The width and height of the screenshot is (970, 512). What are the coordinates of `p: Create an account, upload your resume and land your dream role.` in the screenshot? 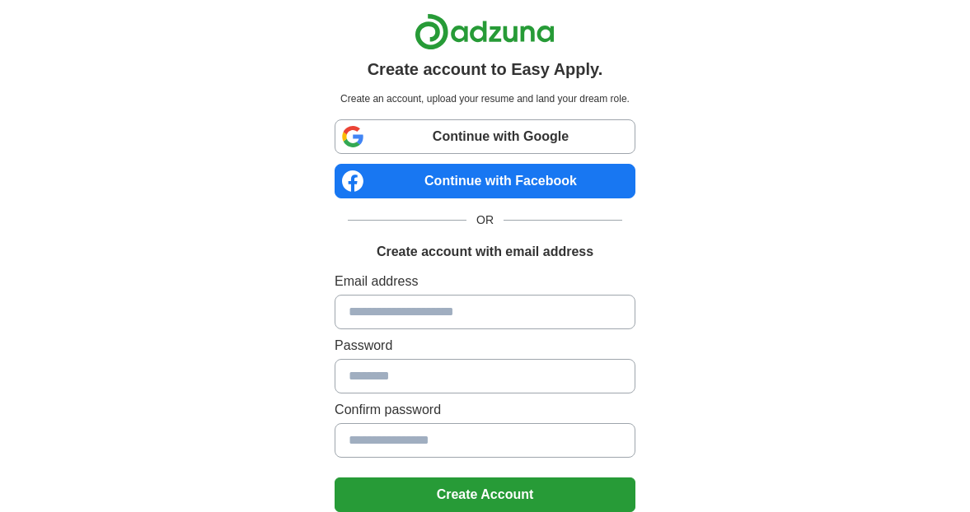 It's located at (484, 99).